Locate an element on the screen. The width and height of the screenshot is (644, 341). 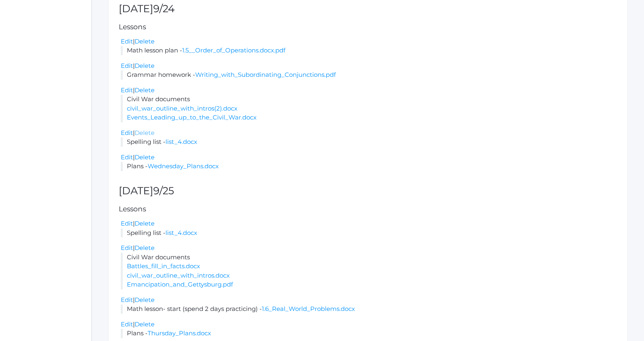
li: Math lesson plan - is located at coordinates (369, 50).